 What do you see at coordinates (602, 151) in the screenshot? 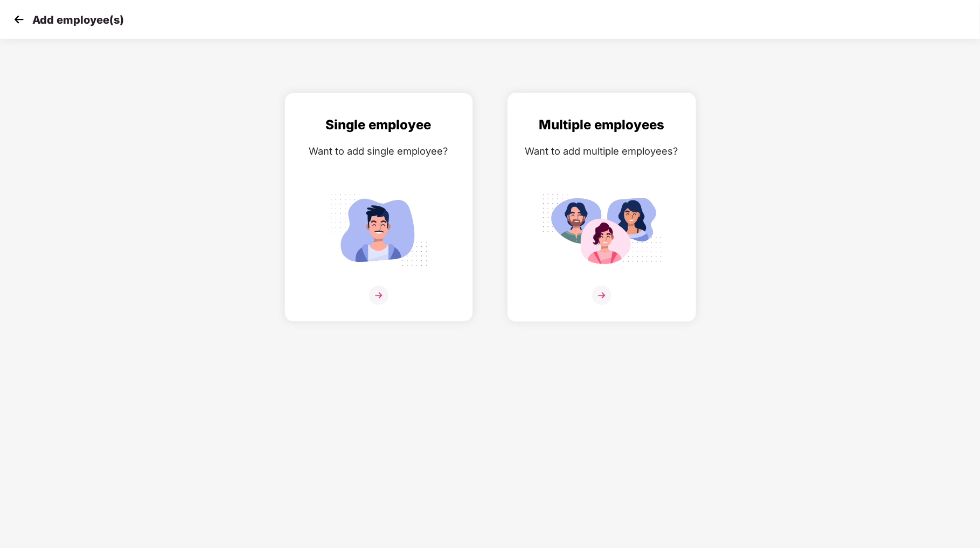
I see `div: Want to add multiple employees?` at bounding box center [602, 151].